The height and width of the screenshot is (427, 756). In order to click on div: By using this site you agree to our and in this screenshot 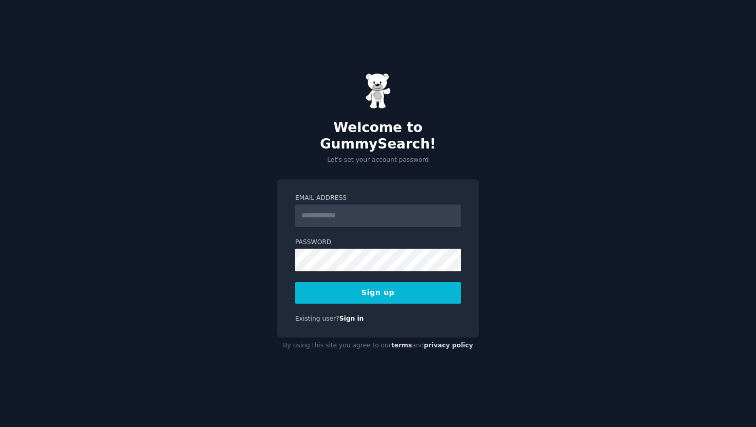, I will do `click(378, 346)`.